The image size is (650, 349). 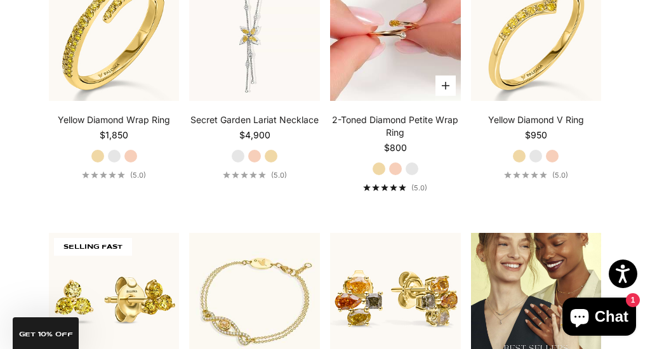 I want to click on sale-price: $950, so click(x=536, y=135).